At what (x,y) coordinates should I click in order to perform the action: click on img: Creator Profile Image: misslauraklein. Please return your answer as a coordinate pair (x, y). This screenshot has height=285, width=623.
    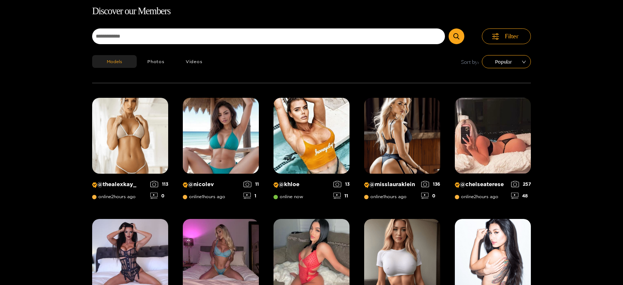
    Looking at the image, I should click on (402, 136).